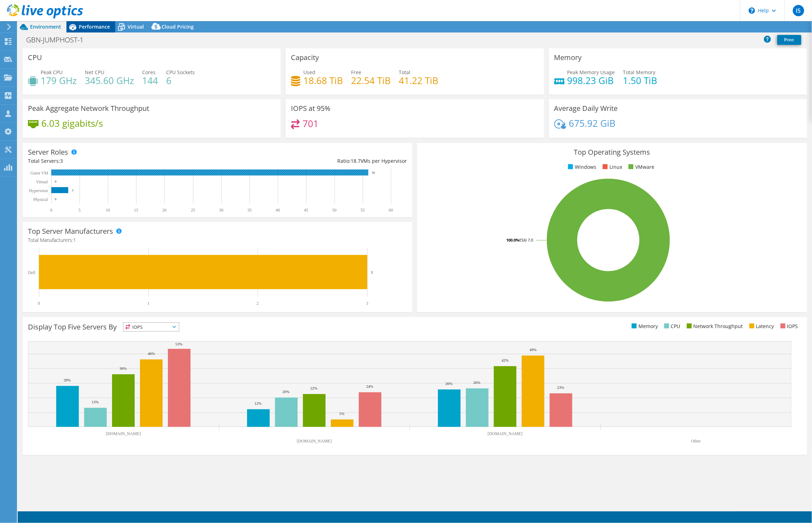 Image resolution: width=812 pixels, height=523 pixels. Describe the element at coordinates (369, 386) in the screenshot. I see `text: 24%` at that location.